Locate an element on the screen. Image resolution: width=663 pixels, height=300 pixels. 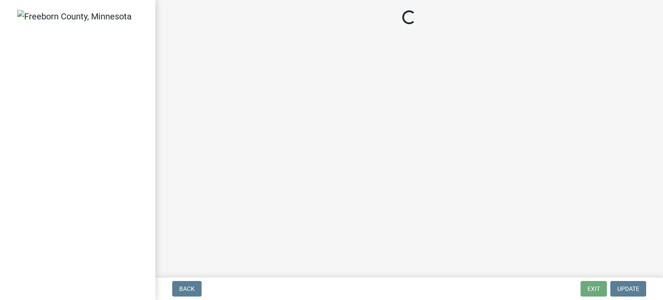
span: Update is located at coordinates (628, 289).